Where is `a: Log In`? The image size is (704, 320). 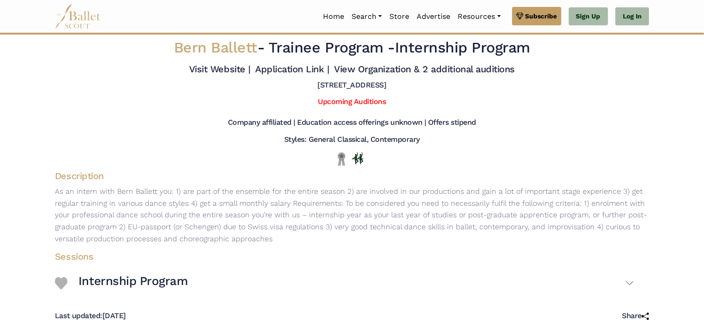
a: Log In is located at coordinates (632, 17).